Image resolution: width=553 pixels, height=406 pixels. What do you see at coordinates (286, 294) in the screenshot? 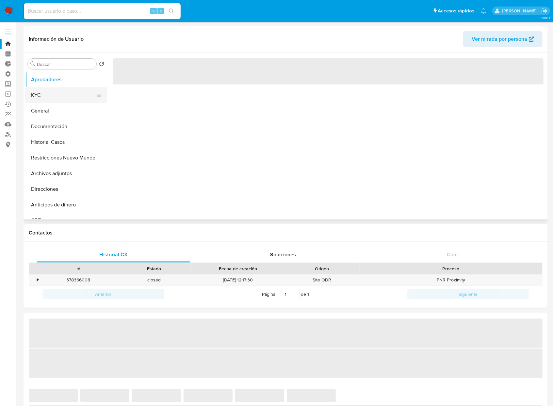
I see `span: Página de` at bounding box center [286, 294].